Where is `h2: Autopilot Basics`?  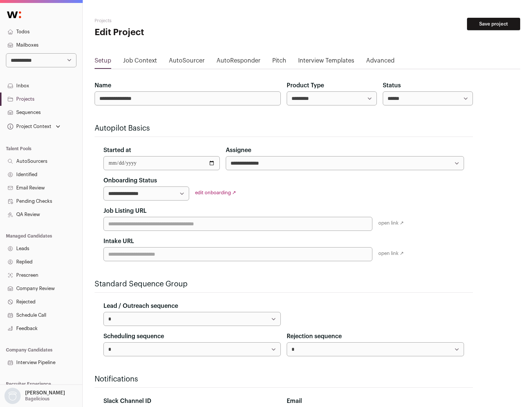 h2: Autopilot Basics is located at coordinates (284, 128).